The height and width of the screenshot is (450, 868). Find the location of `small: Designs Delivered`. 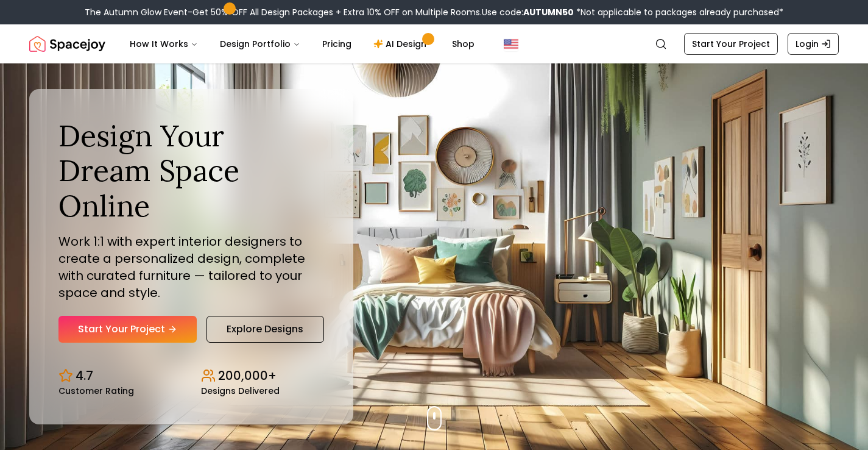

small: Designs Delivered is located at coordinates (240, 391).